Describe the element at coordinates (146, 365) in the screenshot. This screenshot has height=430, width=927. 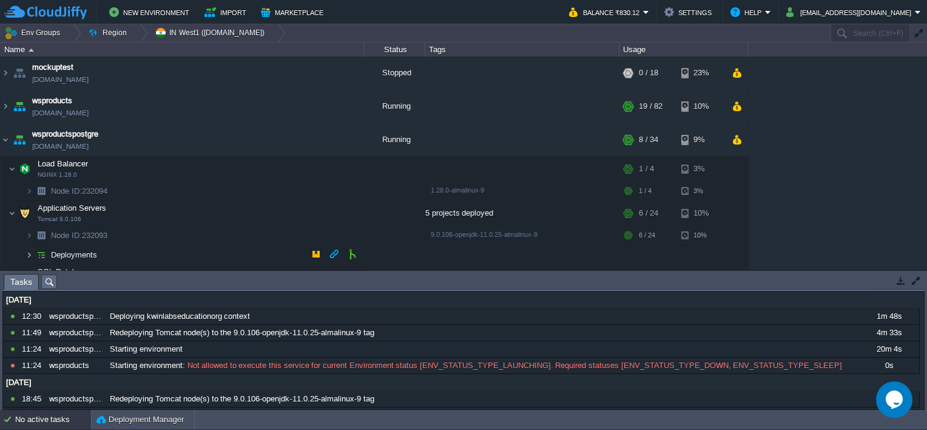
I see `span: Starting environment` at that location.